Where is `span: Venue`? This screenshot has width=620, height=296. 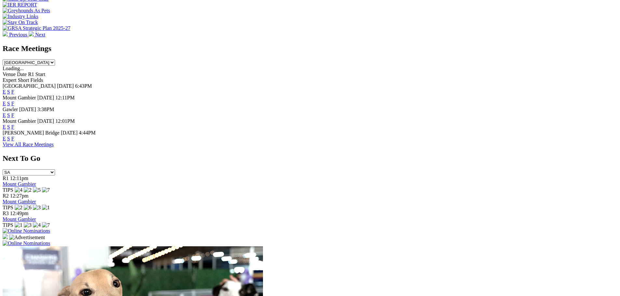 span: Venue is located at coordinates (9, 74).